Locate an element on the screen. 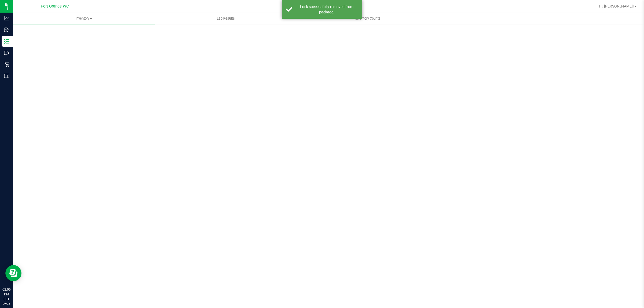  p: 09/23 is located at coordinates (7, 304).